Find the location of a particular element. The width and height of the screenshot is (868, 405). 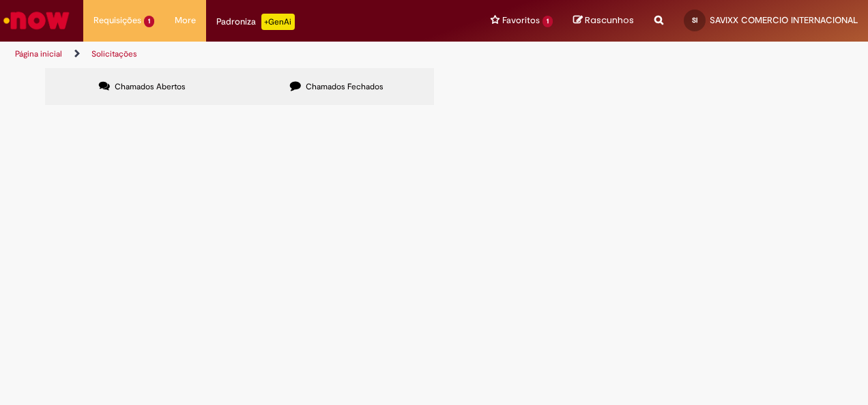

ul: Trilhas de página is located at coordinates (289, 54).